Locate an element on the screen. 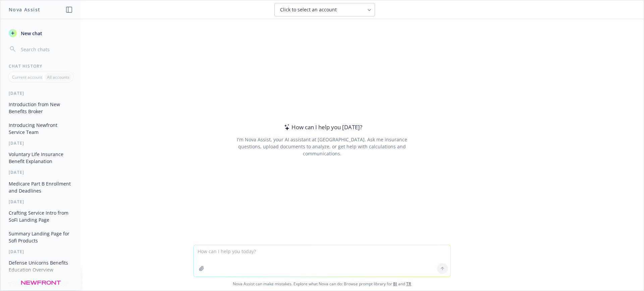 The width and height of the screenshot is (644, 291). a: BI is located at coordinates (395, 284).